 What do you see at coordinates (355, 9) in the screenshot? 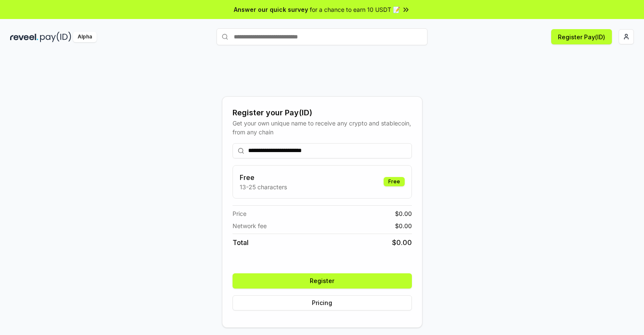
I see `span: for a chance to earn 10 USDT 📝` at bounding box center [355, 9].